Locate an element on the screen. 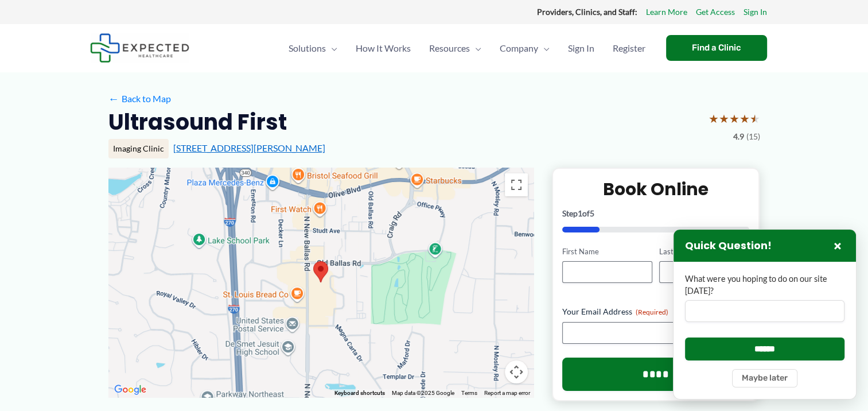 This screenshot has height=411, width=868. h2: Book Online is located at coordinates (656, 189).